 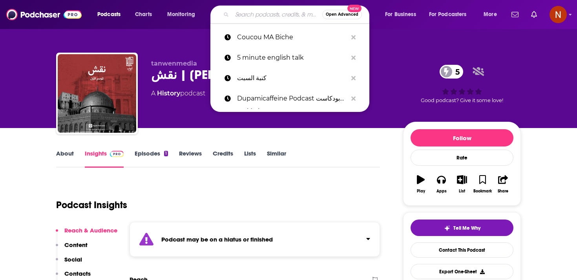 What do you see at coordinates (421, 184) in the screenshot?
I see `button: Play` at bounding box center [421, 184].